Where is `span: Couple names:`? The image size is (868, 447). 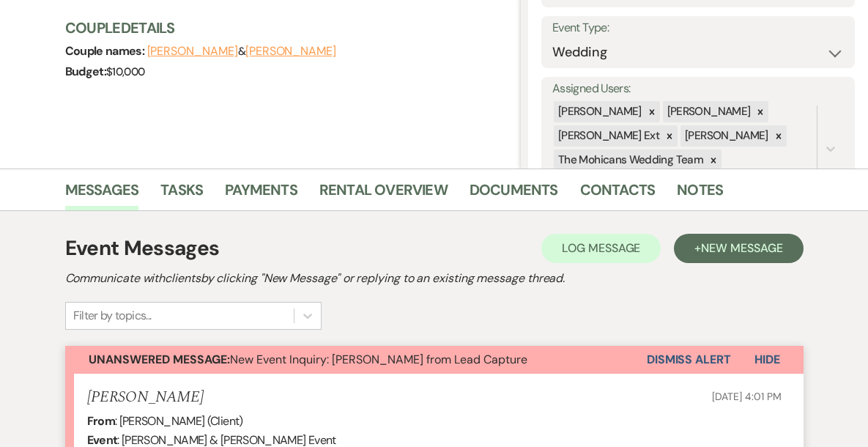 span: Couple names: is located at coordinates (106, 50).